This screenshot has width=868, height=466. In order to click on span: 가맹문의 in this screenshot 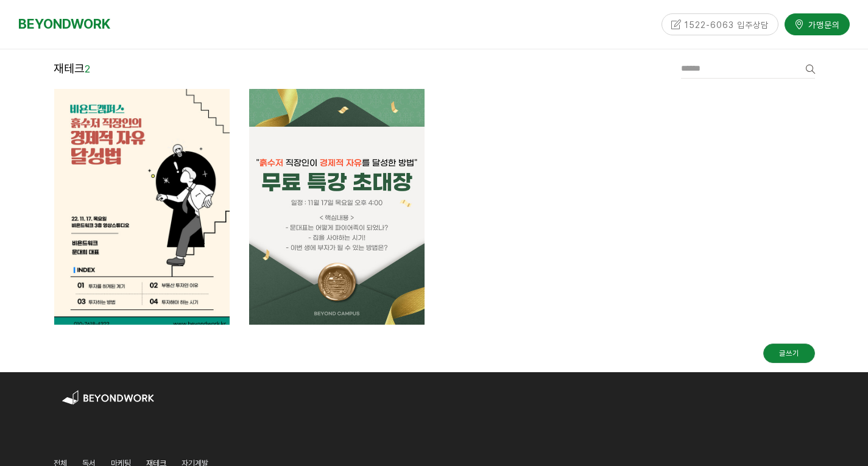, I will do `click(823, 25)`.